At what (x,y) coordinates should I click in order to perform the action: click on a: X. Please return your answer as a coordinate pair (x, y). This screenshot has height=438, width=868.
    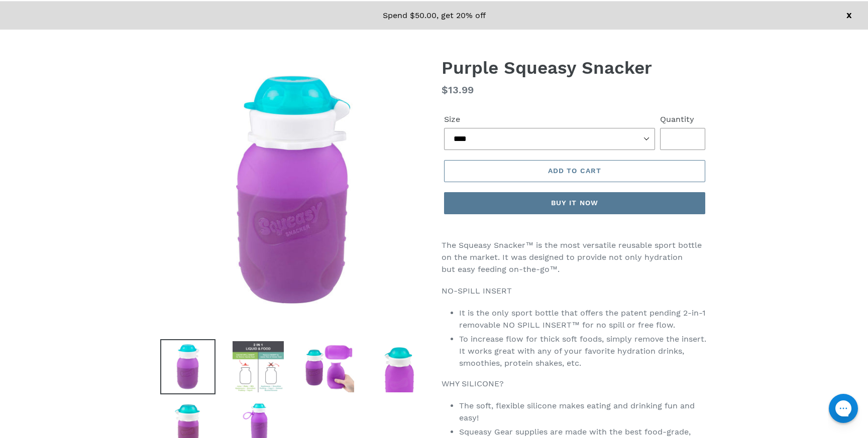
    Looking at the image, I should click on (849, 15).